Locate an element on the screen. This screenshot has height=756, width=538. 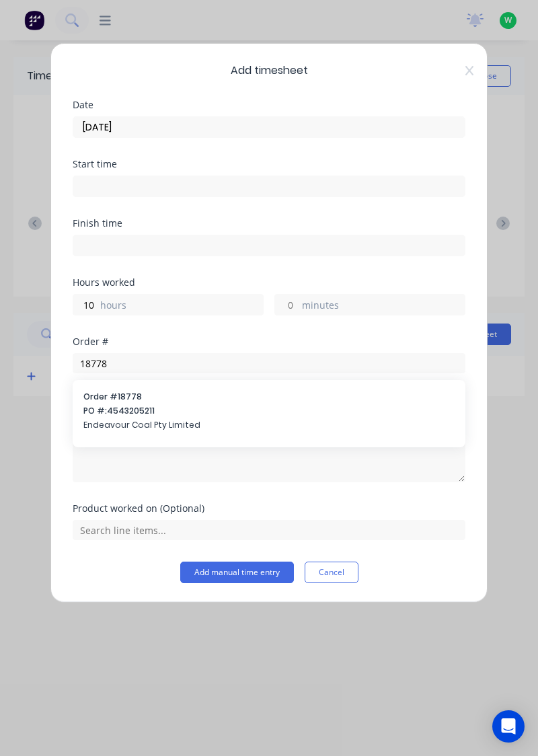
input: Search line items... is located at coordinates (269, 530).